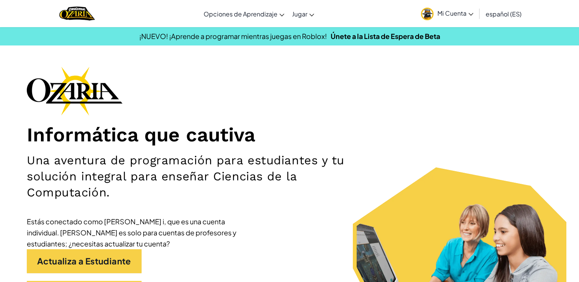  What do you see at coordinates (77, 13) in the screenshot?
I see `a: Ozaria by CodeCombat logo` at bounding box center [77, 13].